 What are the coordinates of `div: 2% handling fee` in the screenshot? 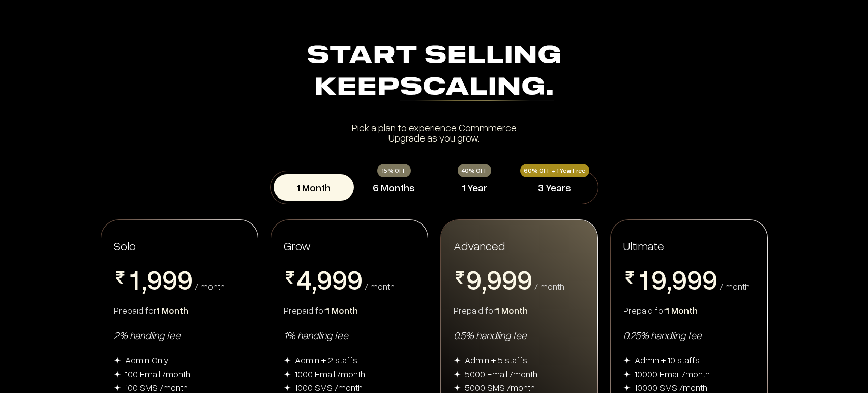 It's located at (180, 335).